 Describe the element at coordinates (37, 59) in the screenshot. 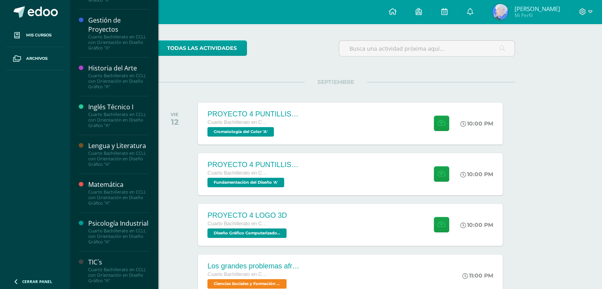

I see `span: Archivos` at that location.